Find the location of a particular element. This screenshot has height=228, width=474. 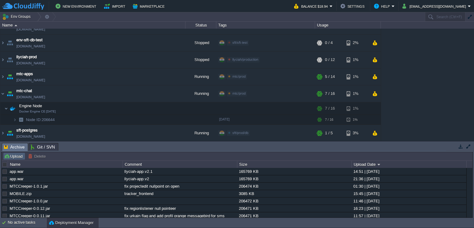

div: fix urkain flag and add profil orange messagebird for sms is located at coordinates (179, 216).